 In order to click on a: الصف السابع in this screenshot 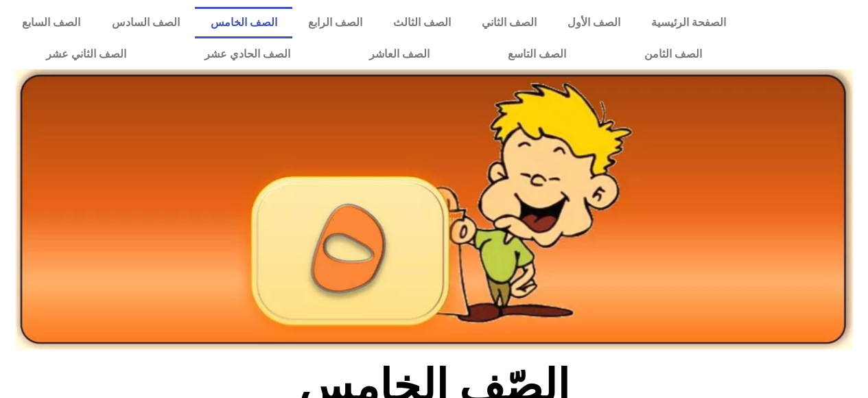, I will do `click(51, 23)`.